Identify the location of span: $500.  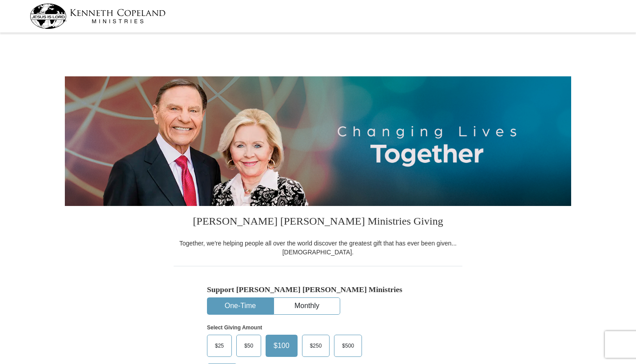
(348, 346).